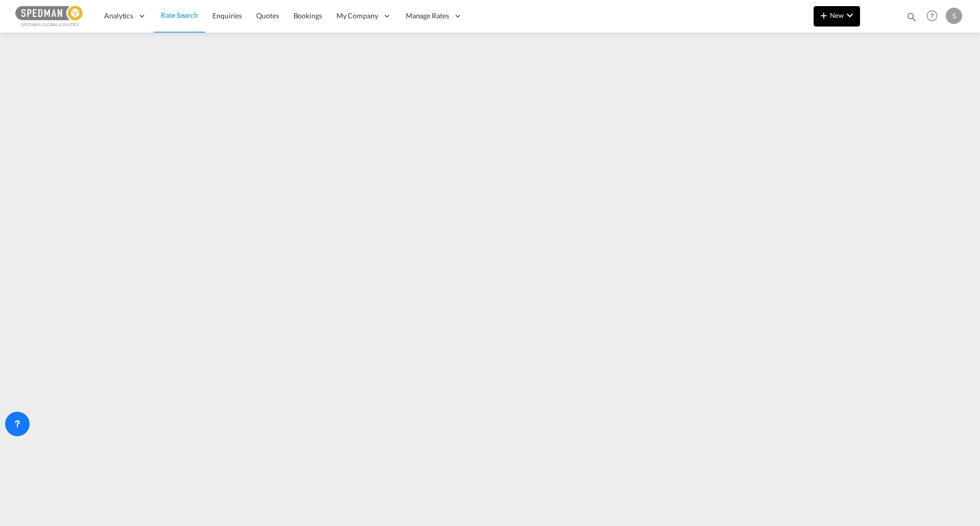 The height and width of the screenshot is (526, 980). Describe the element at coordinates (308, 15) in the screenshot. I see `span: Bookings` at that location.